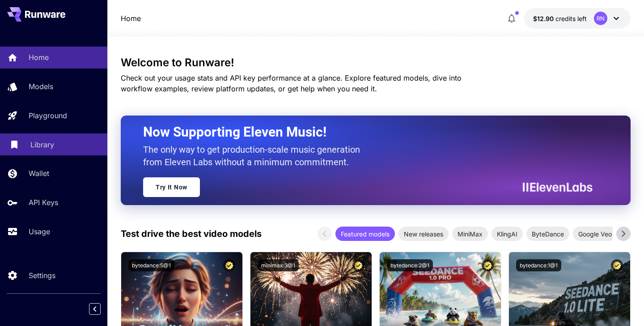 This screenshot has width=644, height=326. Describe the element at coordinates (42, 145) in the screenshot. I see `p: Library` at that location.